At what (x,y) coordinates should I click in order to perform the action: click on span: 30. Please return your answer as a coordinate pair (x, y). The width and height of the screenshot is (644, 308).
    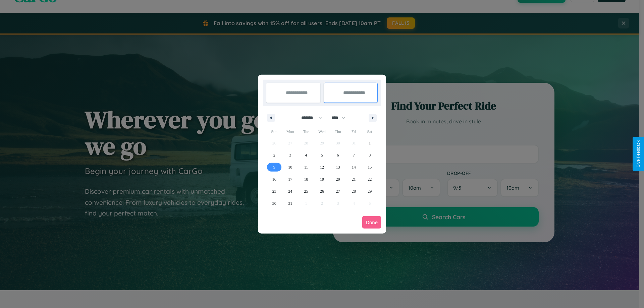
    Looking at the image, I should click on (274, 203).